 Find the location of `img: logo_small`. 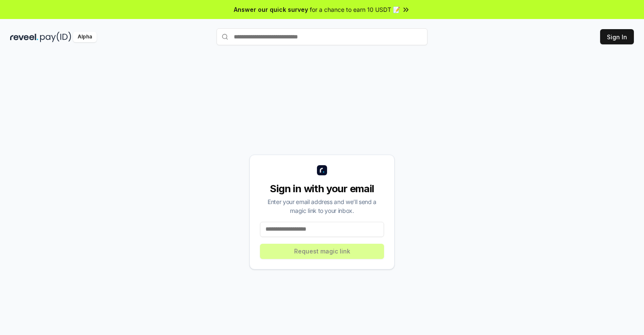

img: logo_small is located at coordinates (322, 171).